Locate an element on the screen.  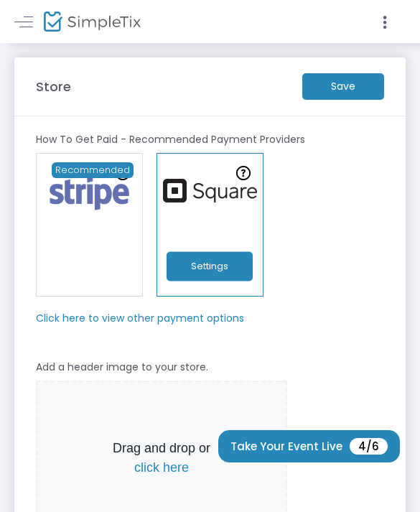
img: stripe.png is located at coordinates (90, 193).